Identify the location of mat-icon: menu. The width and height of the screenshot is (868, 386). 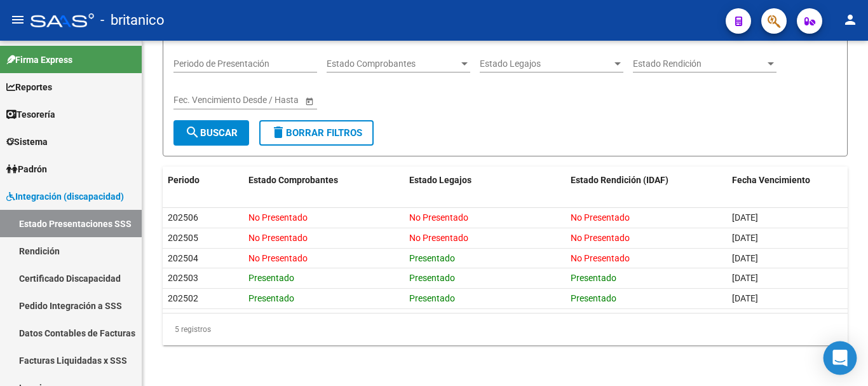
(18, 20).